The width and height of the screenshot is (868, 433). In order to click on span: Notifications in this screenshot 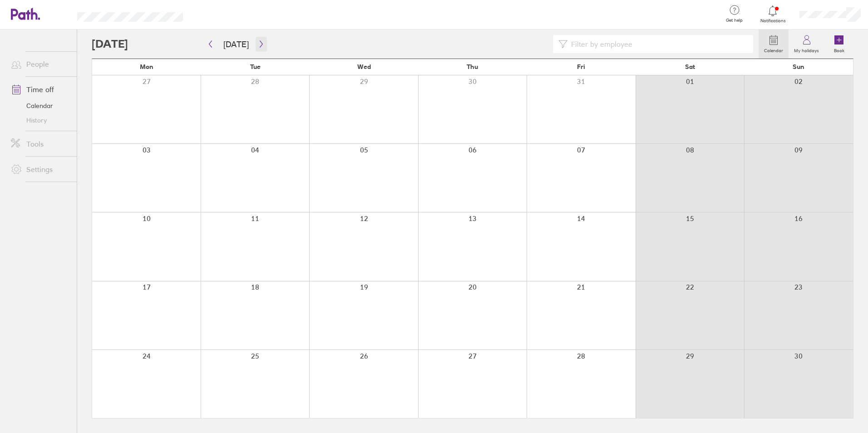, I will do `click(773, 21)`.